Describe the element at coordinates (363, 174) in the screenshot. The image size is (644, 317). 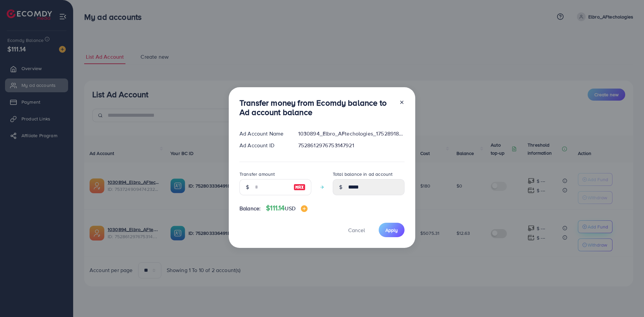
I see `label: Total balance in ad account` at that location.